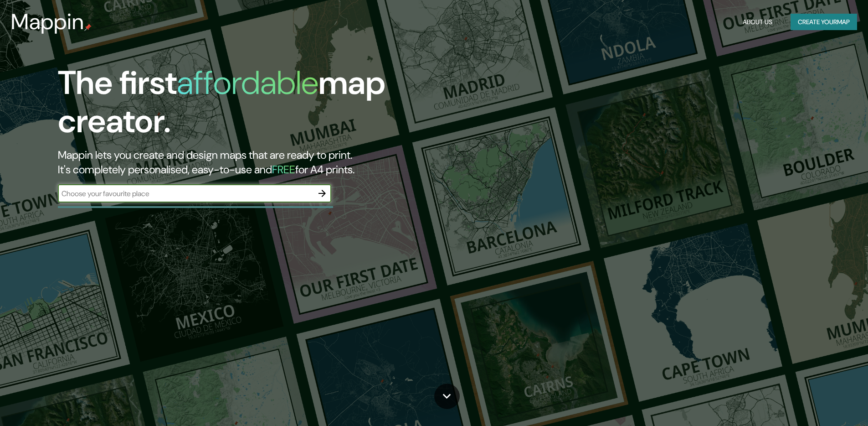 The height and width of the screenshot is (426, 868). I want to click on h5: FREE, so click(283, 169).